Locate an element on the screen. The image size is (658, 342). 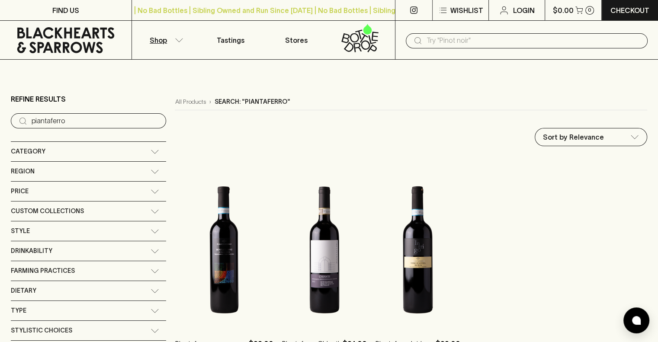
p: Login is located at coordinates (524, 10).